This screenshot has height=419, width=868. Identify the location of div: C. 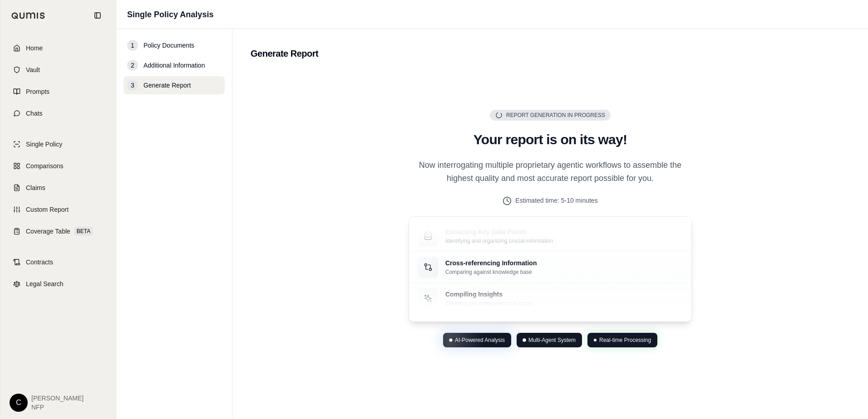
(19, 403).